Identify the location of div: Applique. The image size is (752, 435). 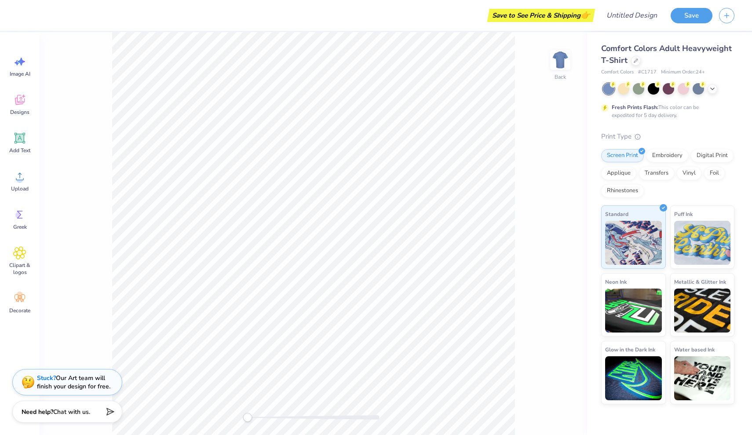
(619, 173).